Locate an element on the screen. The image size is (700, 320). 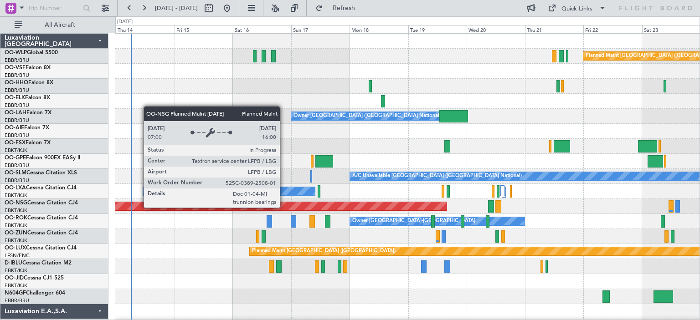
span: N604GF is located at coordinates (15, 293).